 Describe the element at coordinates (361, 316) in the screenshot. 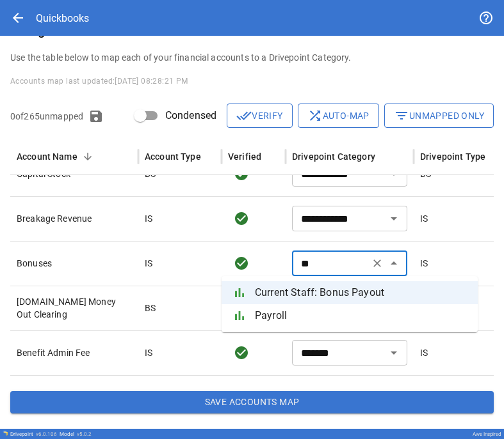

I see `span: Payroll` at that location.